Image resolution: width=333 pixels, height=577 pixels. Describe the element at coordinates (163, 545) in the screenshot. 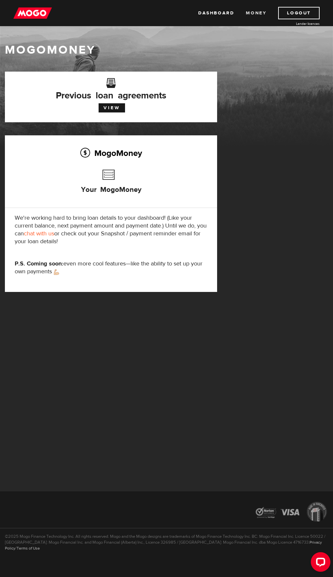

I see `a: Privacy Policy` at that location.